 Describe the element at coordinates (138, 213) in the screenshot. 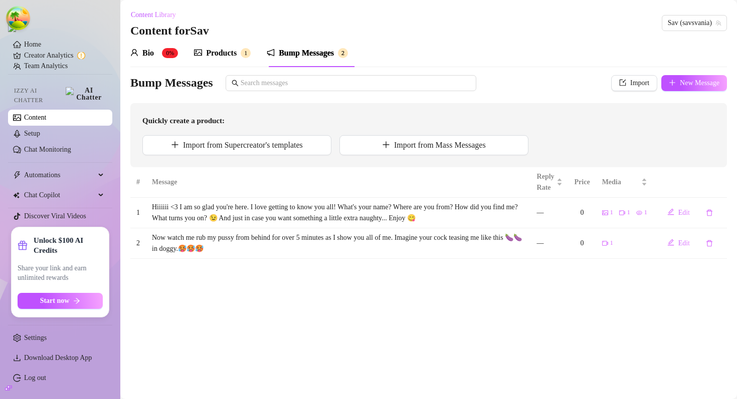

I see `td: 1` at that location.